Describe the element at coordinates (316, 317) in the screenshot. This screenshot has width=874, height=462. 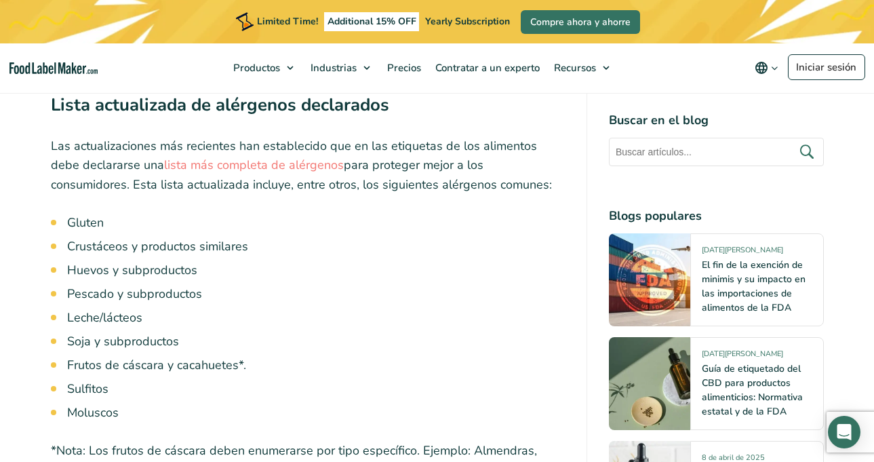
I see `li: Leche/lácteos` at that location.